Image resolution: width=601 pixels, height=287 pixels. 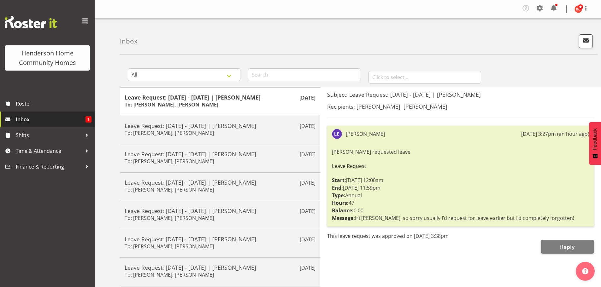 What do you see at coordinates (337, 188) in the screenshot?
I see `strong: End:` at bounding box center [337, 188].